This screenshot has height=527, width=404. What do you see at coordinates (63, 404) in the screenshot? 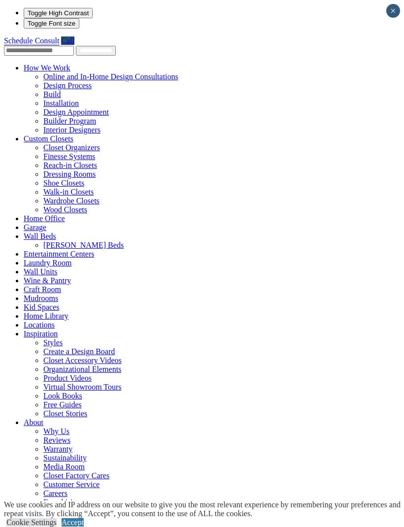
I see `a: Free Guides` at bounding box center [63, 404].